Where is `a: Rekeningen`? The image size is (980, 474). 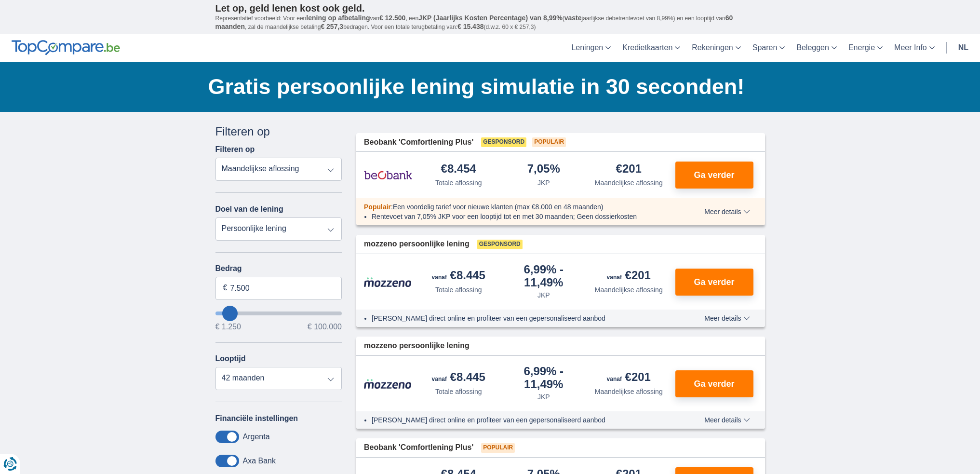
a: Rekeningen is located at coordinates (716, 48).